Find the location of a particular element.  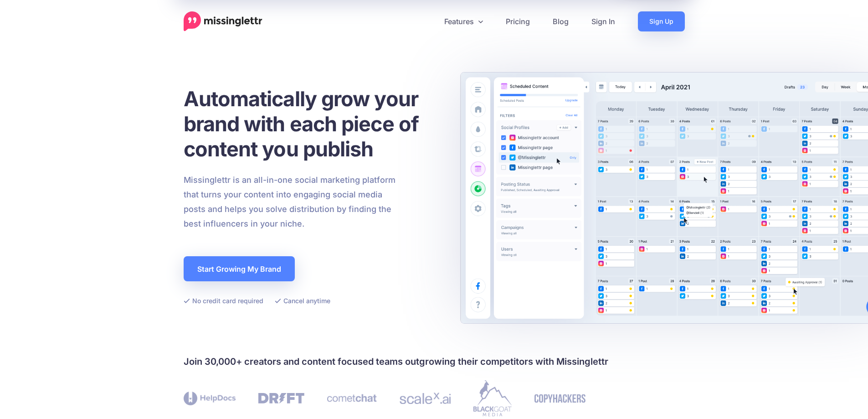

a: Start Growing My Brand is located at coordinates (239, 269).